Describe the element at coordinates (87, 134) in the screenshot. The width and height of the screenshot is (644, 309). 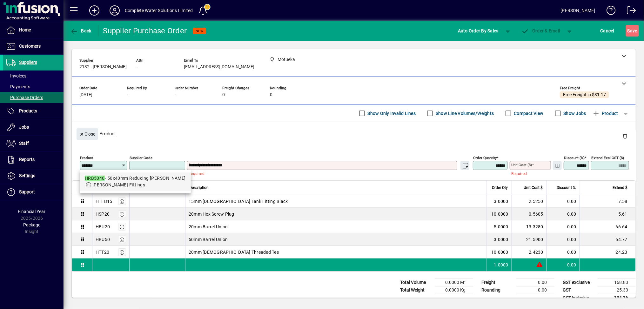
I see `app-page-header-button: Close` at that location.